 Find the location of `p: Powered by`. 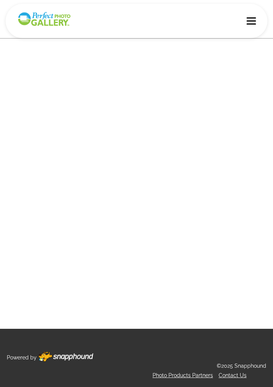

p: Powered by is located at coordinates (22, 358).